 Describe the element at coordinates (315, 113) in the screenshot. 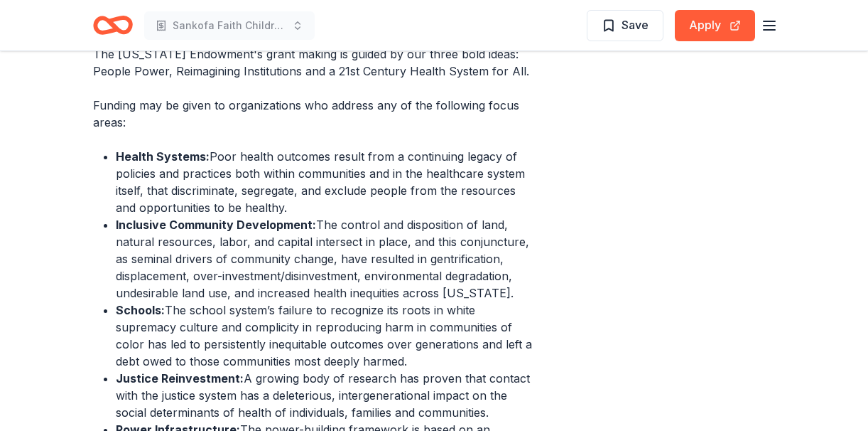

I see `p: Funding may be given to organizations who address any of the following focus areas:` at that location.